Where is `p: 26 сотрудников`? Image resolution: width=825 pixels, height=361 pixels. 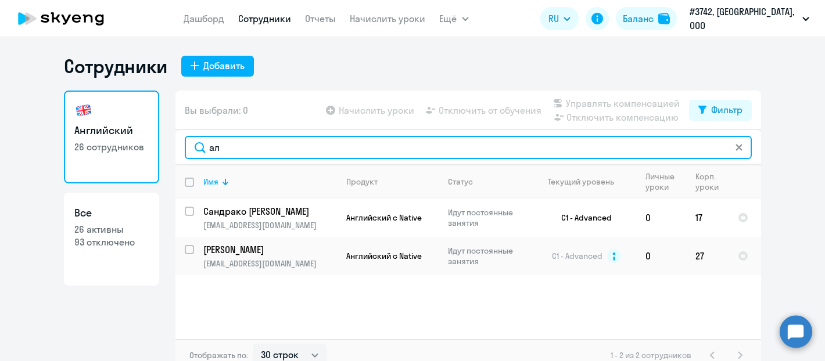
p: 26 сотрудников is located at coordinates (112, 147).